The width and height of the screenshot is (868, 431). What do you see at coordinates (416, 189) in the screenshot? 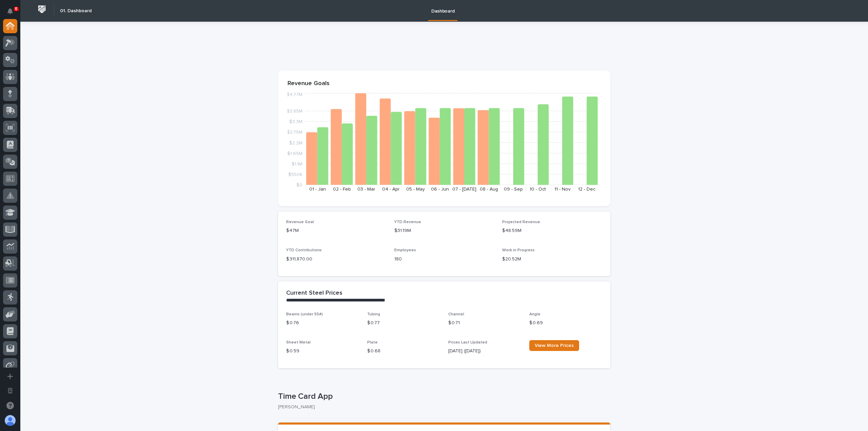
I see `text: 05 - May` at bounding box center [416, 189].